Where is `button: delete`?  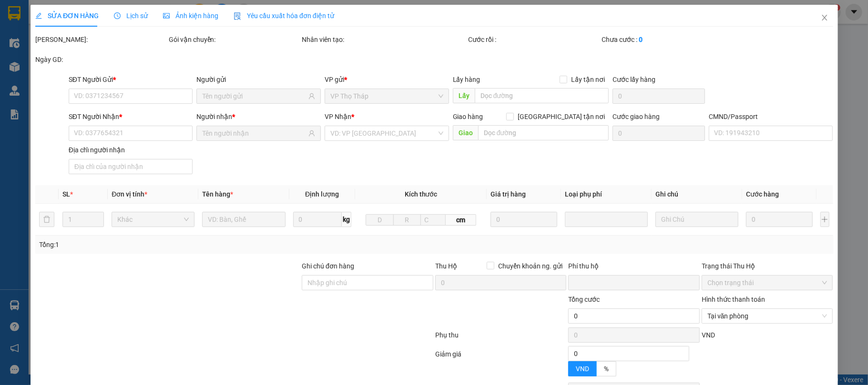
button: delete is located at coordinates (46, 220).